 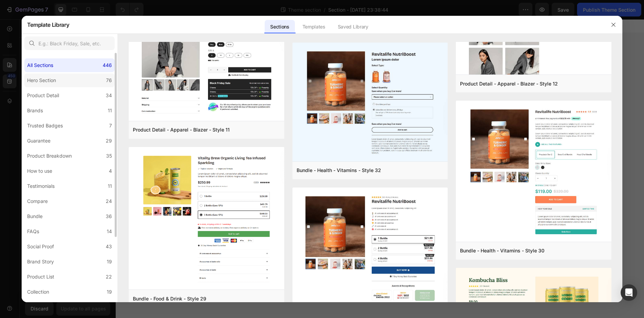 I want to click on div: FAQs, so click(x=33, y=231).